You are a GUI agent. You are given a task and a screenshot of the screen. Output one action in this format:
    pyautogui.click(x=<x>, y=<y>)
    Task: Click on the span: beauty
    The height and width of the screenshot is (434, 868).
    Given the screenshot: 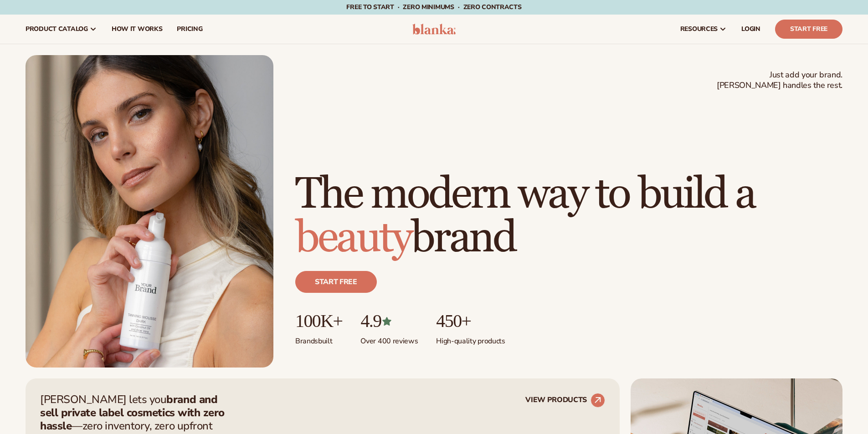 What is the action you would take?
    pyautogui.click(x=353, y=238)
    